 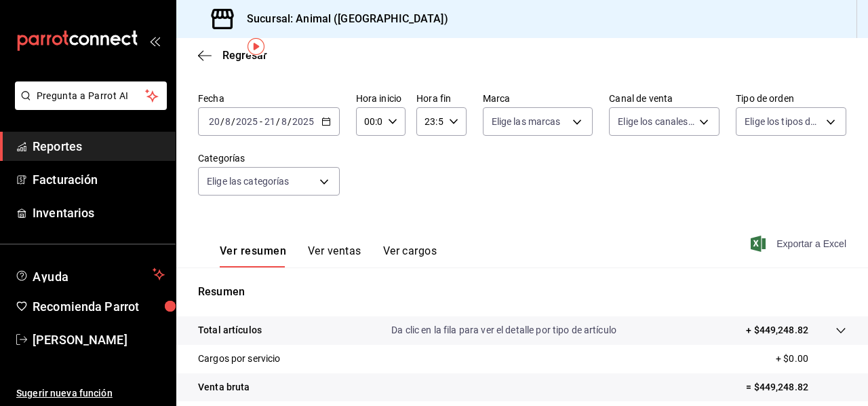 I want to click on button: Tooltip marker, so click(x=256, y=46).